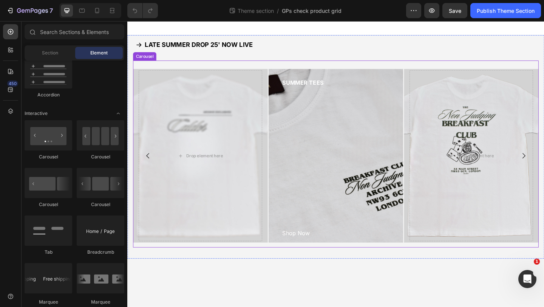 The image size is (544, 307). What do you see at coordinates (455, 11) in the screenshot?
I see `button: Save` at bounding box center [455, 11].